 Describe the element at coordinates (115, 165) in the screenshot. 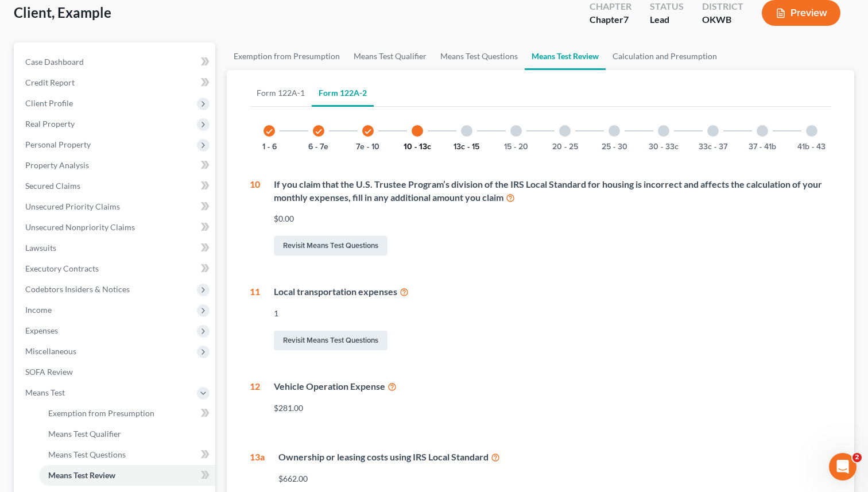

I see `a: Property Analysis` at that location.